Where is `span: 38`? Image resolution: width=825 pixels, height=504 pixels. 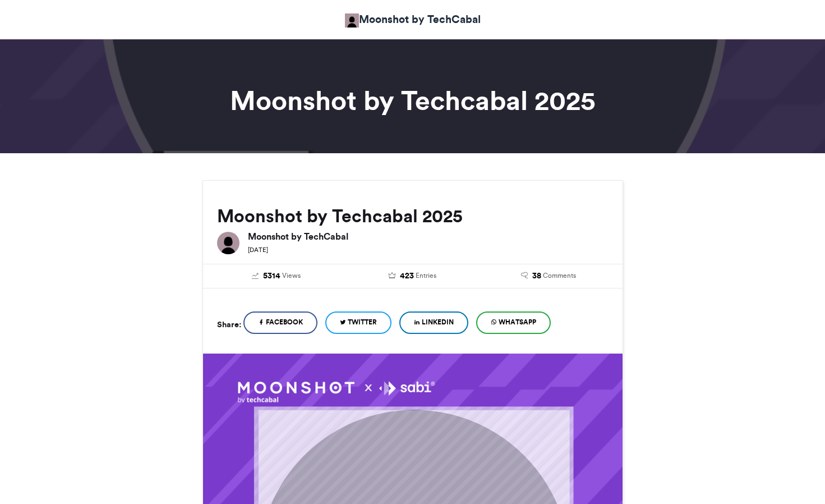 span: 38 is located at coordinates (537, 276).